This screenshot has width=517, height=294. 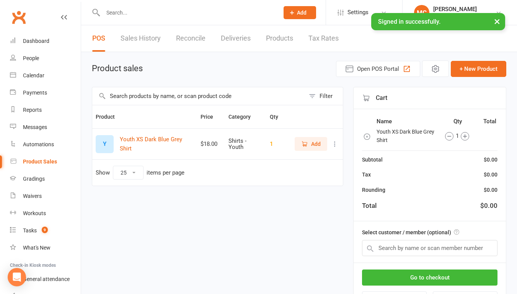 What do you see at coordinates (478, 69) in the screenshot?
I see `button: + New Product` at bounding box center [478, 69].